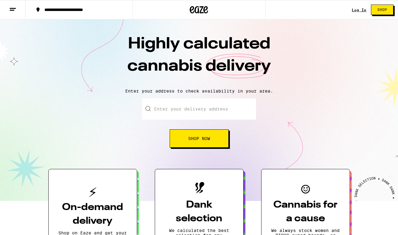  What do you see at coordinates (359, 10) in the screenshot?
I see `div: Log In` at bounding box center [359, 10].